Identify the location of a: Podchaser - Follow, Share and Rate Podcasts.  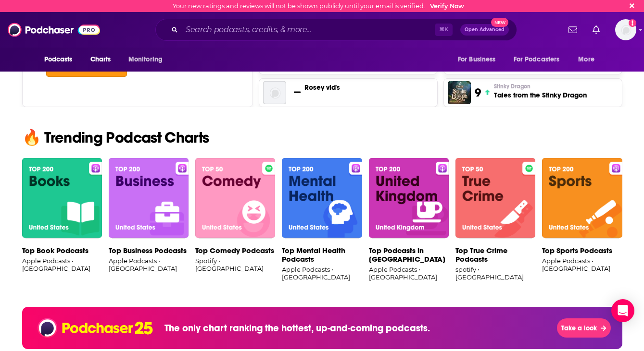
(53, 30).